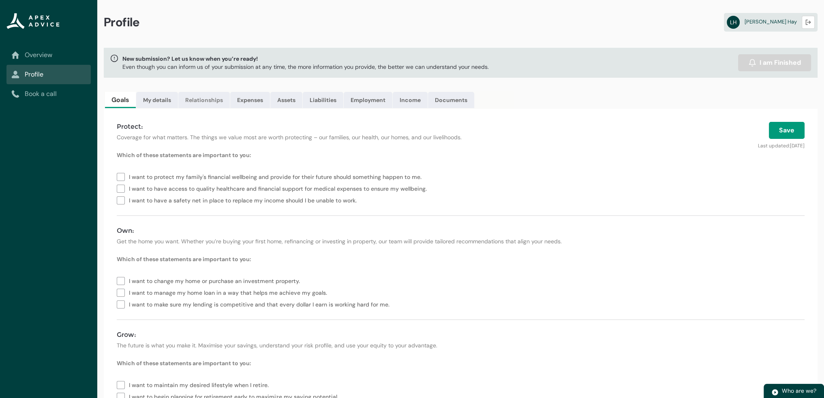 The width and height of the screenshot is (824, 398). I want to click on h4: Own:, so click(460, 231).